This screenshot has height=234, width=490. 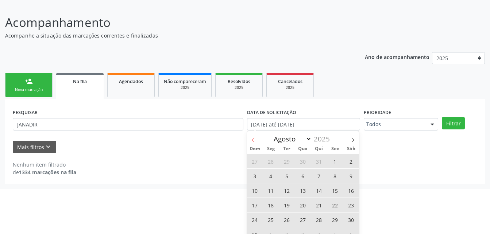 What do you see at coordinates (173, 23) in the screenshot?
I see `p: Acompanhamento` at bounding box center [173, 23].